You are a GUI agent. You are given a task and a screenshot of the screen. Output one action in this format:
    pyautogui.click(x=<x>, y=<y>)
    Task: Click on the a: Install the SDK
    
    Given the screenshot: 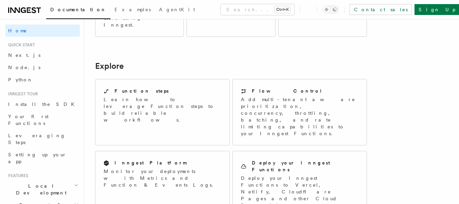 What is the action you would take?
    pyautogui.click(x=42, y=104)
    